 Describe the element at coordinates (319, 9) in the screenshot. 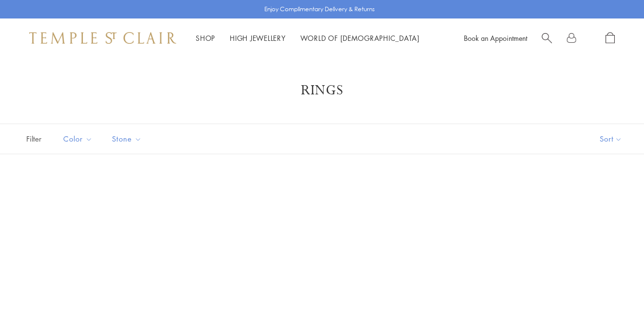

I see `p: Enjoy Complimentary Delivery & Returns` at that location.